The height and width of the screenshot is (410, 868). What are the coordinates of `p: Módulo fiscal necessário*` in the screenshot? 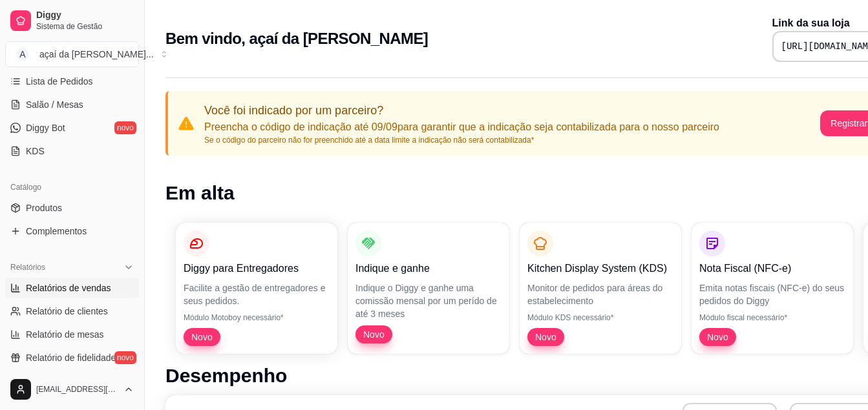 It's located at (773, 318).